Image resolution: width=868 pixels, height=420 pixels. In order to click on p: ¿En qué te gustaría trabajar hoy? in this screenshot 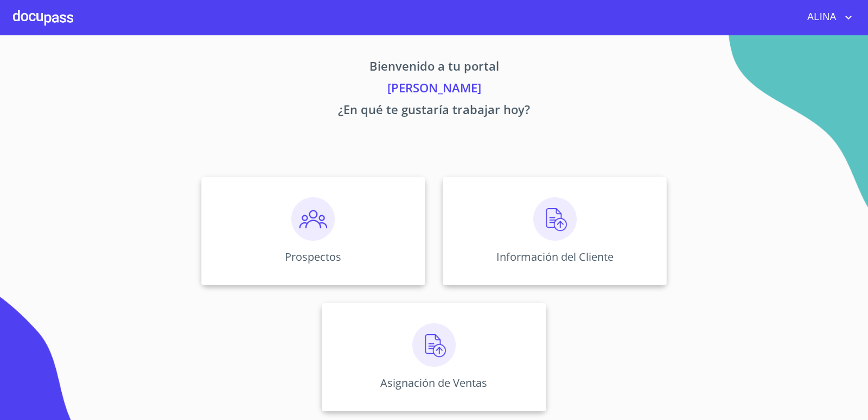, I will do `click(434, 111)`.